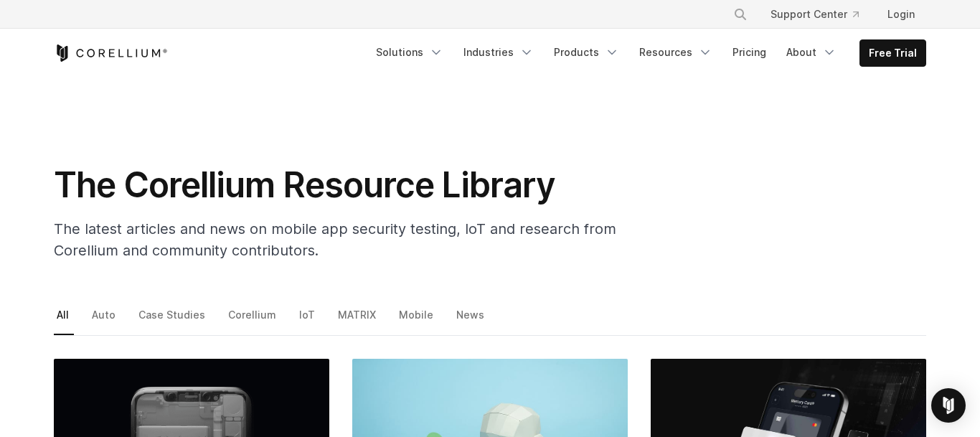 This screenshot has height=437, width=980. Describe the element at coordinates (64, 320) in the screenshot. I see `a: All` at that location.